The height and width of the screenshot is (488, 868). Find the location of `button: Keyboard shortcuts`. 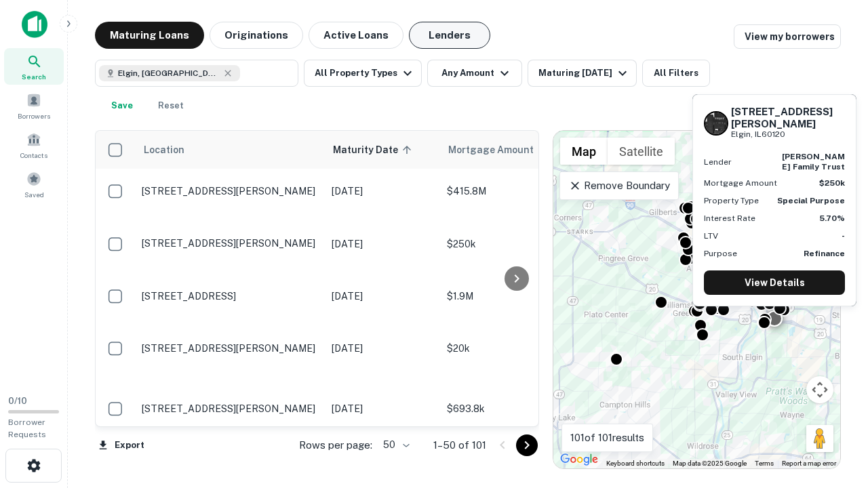

button: Keyboard shortcuts is located at coordinates (636, 464).